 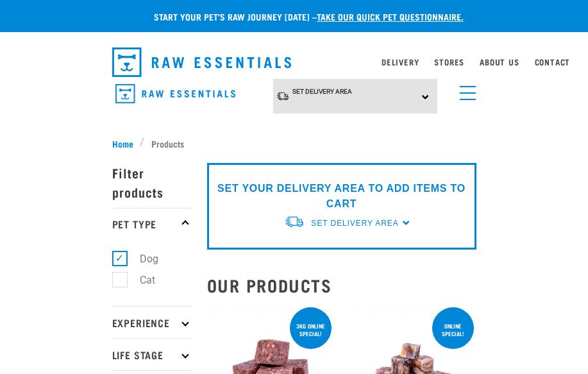 What do you see at coordinates (152, 182) in the screenshot?
I see `p: Filter products` at bounding box center [152, 182].